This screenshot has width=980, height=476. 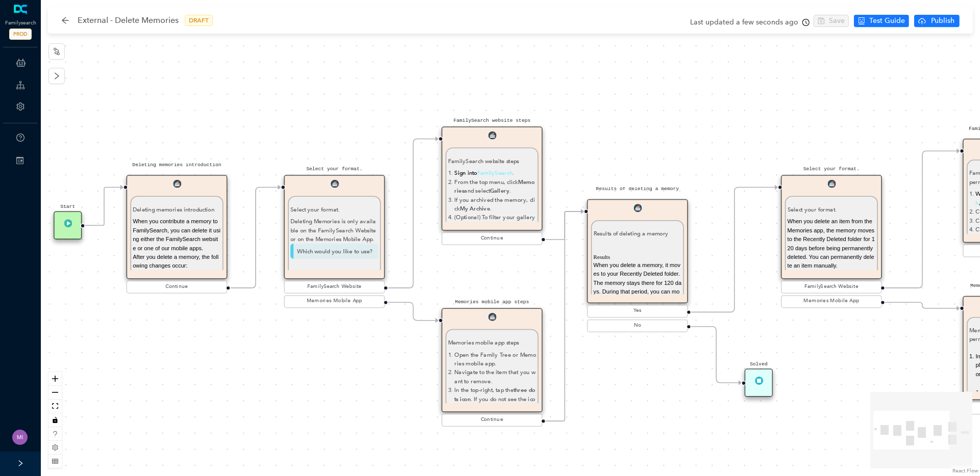 What do you see at coordinates (831, 242) in the screenshot?
I see `div: Select your format.GuideSelect your format.When you delete an item from the Memories app, the mem...` at bounding box center [831, 242].